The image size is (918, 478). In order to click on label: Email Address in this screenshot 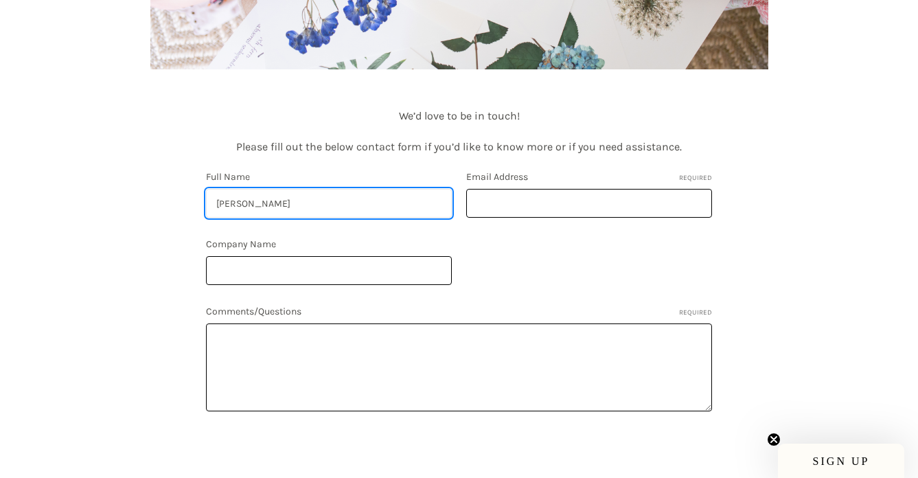, I will do `click(589, 176)`.